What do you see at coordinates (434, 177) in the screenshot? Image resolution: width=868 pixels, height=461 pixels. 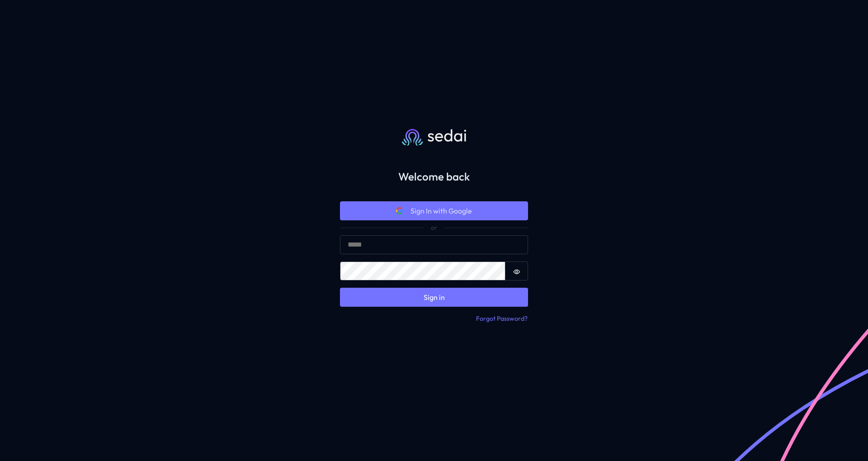 I see `h2: Welcome back` at bounding box center [434, 177].